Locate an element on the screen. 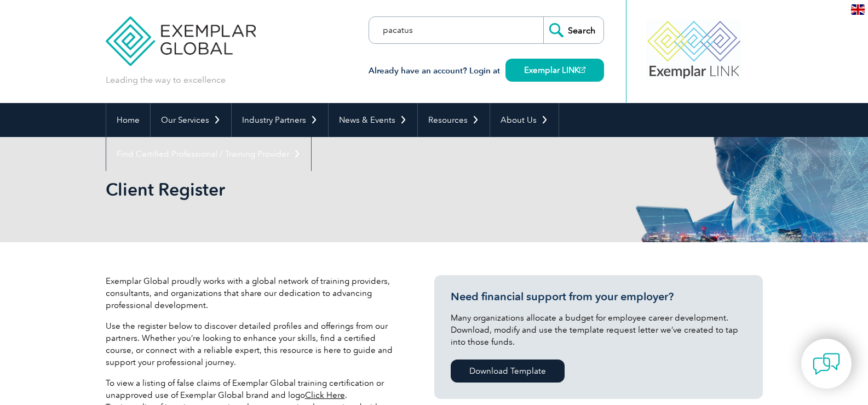 The image size is (868, 405). a: Our Services is located at coordinates (190, 120).